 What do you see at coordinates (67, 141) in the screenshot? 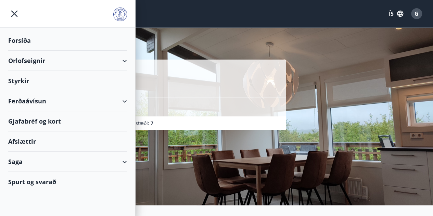
I see `div: Afslættir` at bounding box center [67, 141].